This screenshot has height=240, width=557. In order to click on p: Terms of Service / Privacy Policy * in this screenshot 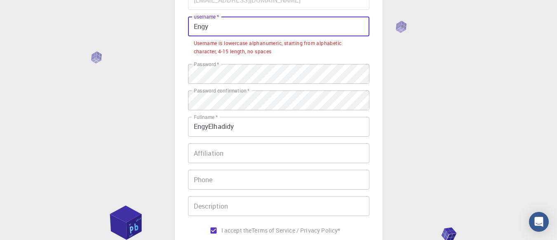, I will do `click(296, 230)`.